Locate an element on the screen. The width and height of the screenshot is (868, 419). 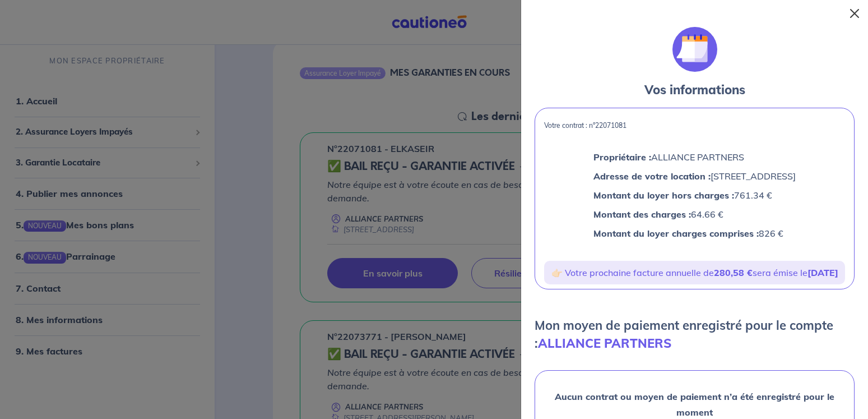
p: Mon moyen de paiement enregistré pour le compte : is located at coordinates (694, 334).